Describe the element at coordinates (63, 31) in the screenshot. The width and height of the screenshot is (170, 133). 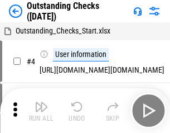
I see `span: Outstanding_Checks_Start.xlsx` at that location.